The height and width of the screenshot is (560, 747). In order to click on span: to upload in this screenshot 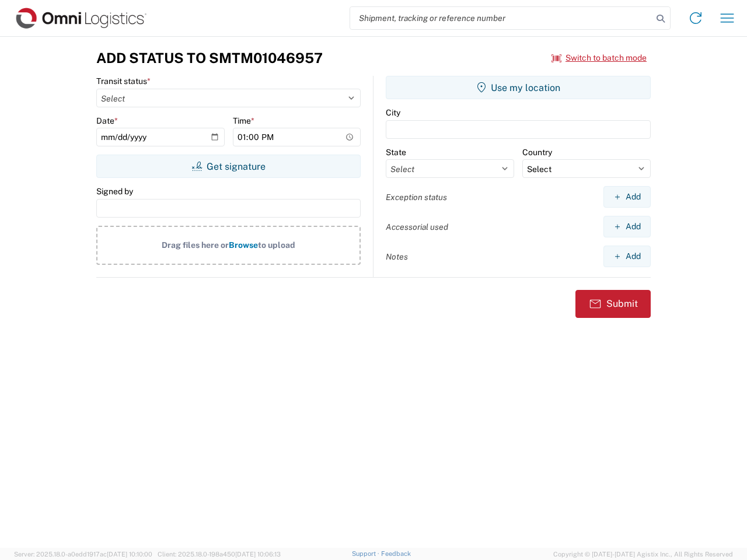, I will do `click(277, 245)`.